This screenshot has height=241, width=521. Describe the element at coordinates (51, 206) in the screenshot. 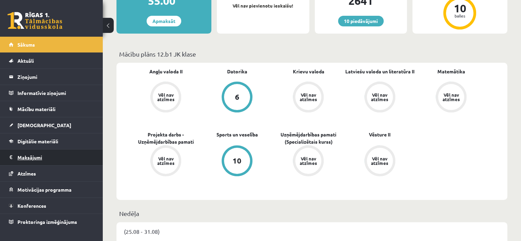

I see `a: Konferences` at that location.